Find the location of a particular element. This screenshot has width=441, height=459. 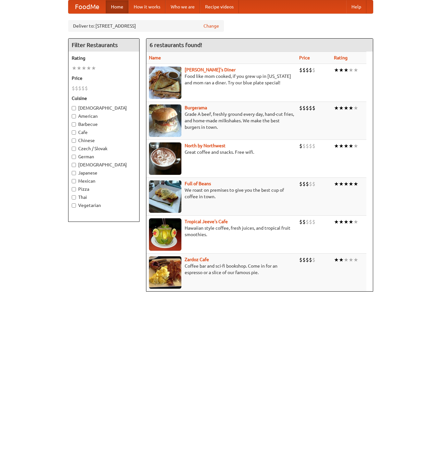

label: Czech / Slovak is located at coordinates (104, 149).